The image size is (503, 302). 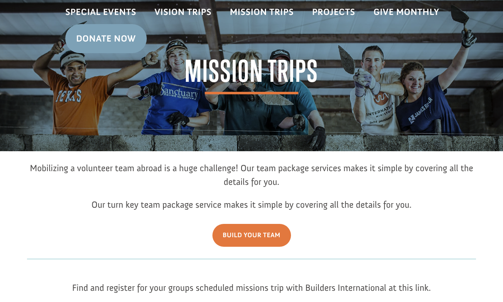 I want to click on span: Mobilizing a volunteer team abroad is a huge challenge! Our team package services makes it simple..., so click(x=251, y=175).